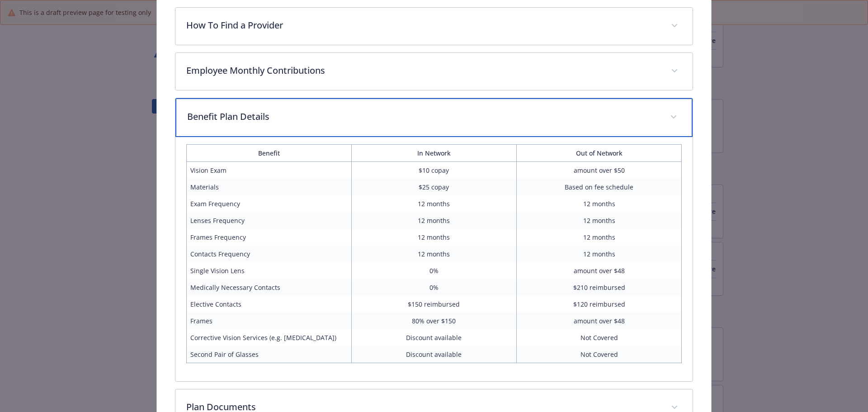 This screenshot has width=868, height=412. I want to click on p: How To Find a Provider, so click(423, 25).